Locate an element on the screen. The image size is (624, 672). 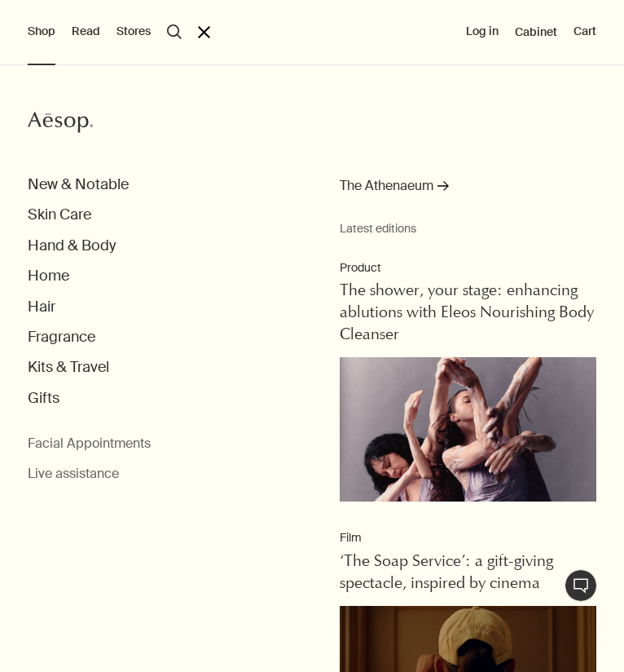
button: Log in is located at coordinates (483, 32).